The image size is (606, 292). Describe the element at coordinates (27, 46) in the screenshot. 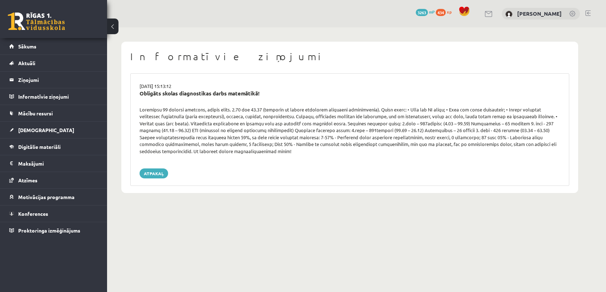

I see `span: Sākums` at that location.